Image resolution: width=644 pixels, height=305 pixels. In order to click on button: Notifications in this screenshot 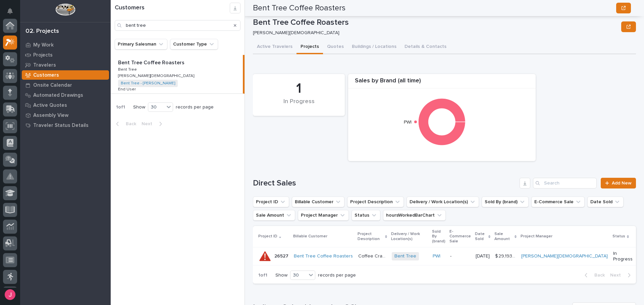, I will do `click(10, 11)`.